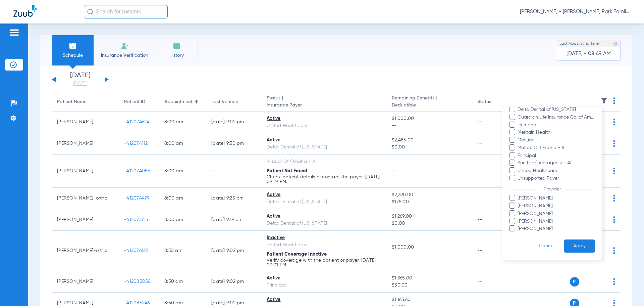 The height and width of the screenshot is (306, 644). What do you see at coordinates (552, 189) in the screenshot?
I see `span: Provider` at bounding box center [552, 189].